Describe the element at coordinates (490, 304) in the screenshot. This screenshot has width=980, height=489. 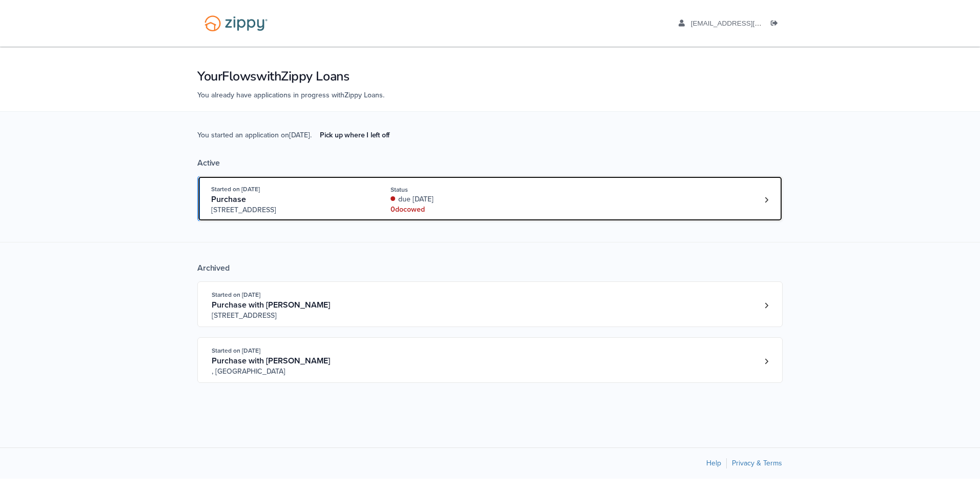
I see `a: Open loan 4197546` at that location.